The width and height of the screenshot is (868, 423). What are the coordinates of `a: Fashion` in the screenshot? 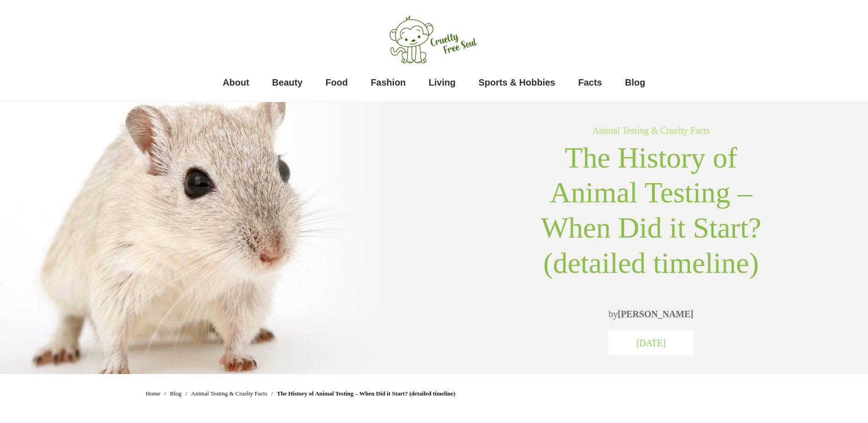 It's located at (388, 82).